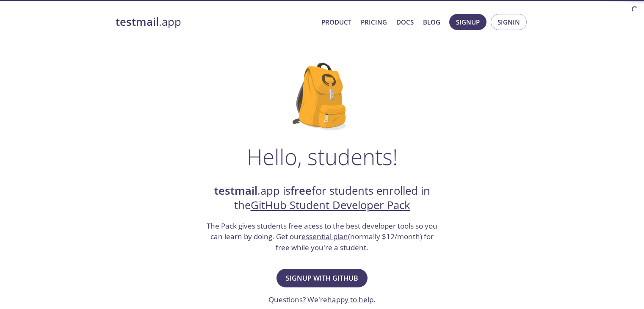 This screenshot has height=309, width=644. I want to click on span: Signup with GitHub, so click(322, 278).